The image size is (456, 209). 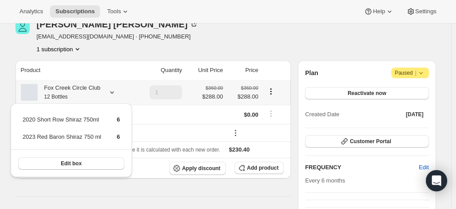 I want to click on span: Help, so click(x=378, y=12).